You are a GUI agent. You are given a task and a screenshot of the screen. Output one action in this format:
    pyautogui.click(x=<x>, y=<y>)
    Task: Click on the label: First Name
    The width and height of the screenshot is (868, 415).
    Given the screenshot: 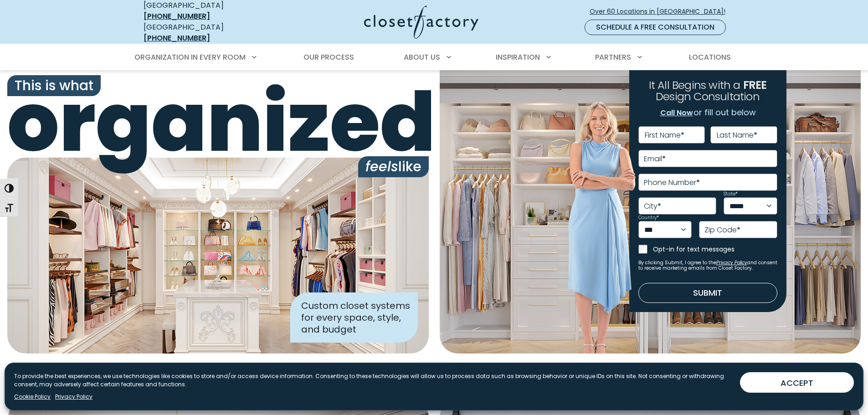 What is the action you would take?
    pyautogui.click(x=664, y=135)
    